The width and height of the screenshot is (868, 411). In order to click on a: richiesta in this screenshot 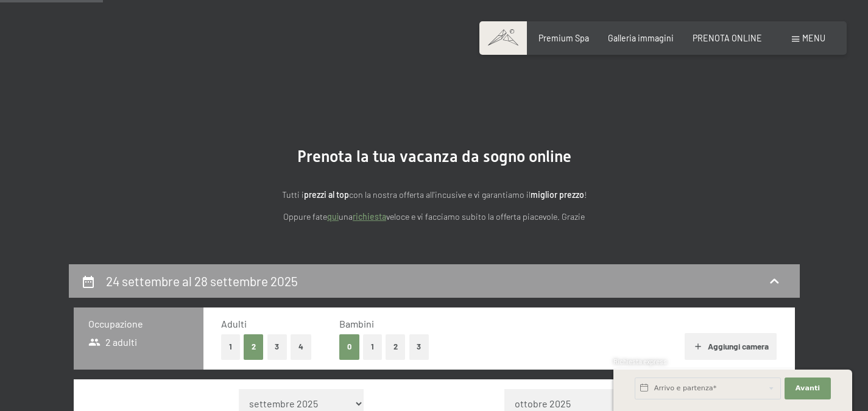, I will do `click(369, 216)`.